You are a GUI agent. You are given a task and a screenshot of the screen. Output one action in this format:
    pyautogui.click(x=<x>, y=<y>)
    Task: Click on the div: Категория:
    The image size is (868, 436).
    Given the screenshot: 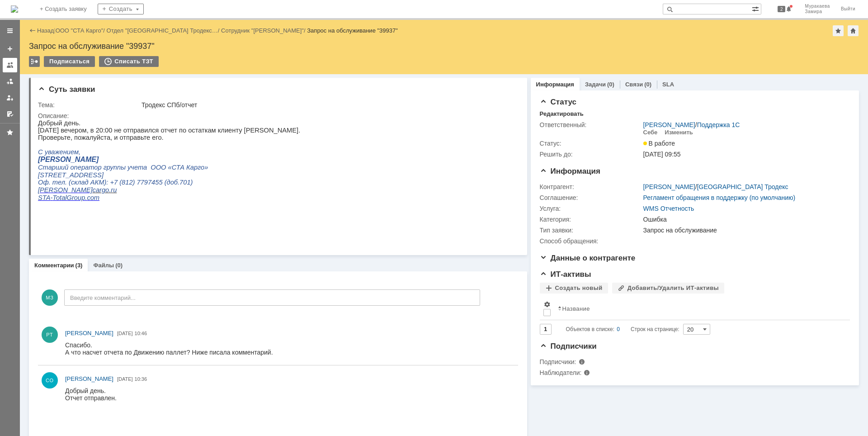 What is the action you would take?
    pyautogui.click(x=590, y=220)
    